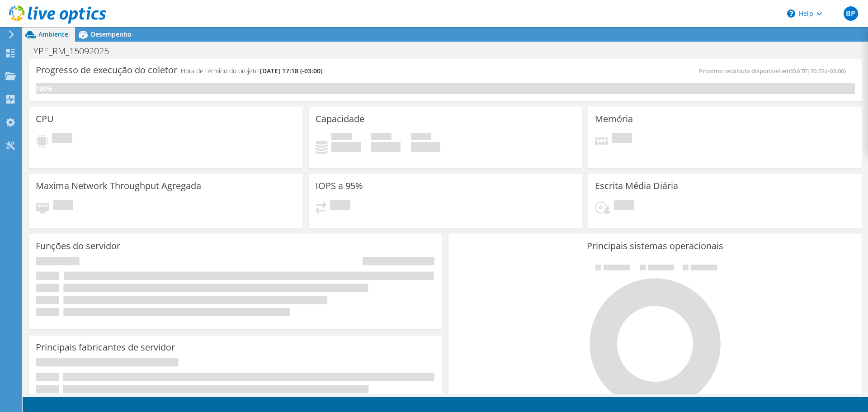 The width and height of the screenshot is (868, 412). I want to click on h3: Principais sistemas operacionais, so click(655, 246).